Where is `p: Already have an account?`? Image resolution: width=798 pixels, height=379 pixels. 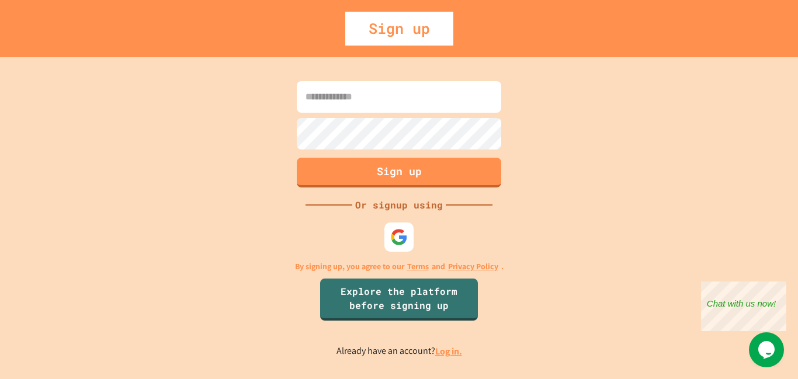 p: Already have an account? is located at coordinates (399, 351).